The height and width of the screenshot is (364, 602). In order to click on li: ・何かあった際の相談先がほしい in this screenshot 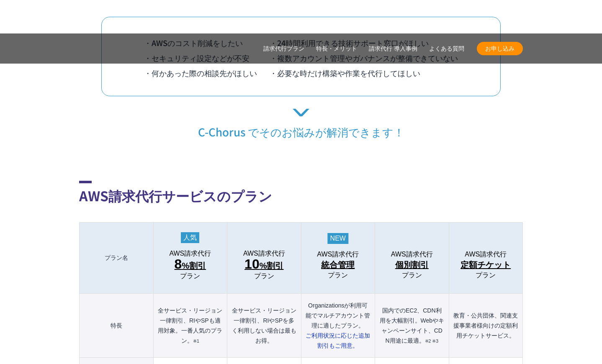, I will do `click(207, 73)`.